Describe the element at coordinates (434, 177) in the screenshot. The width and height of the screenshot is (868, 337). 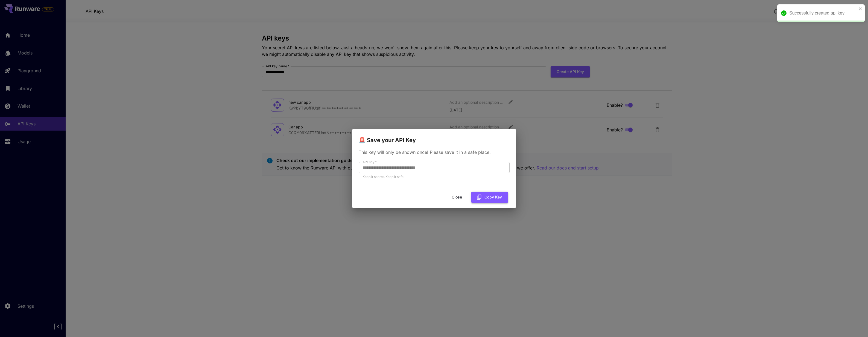
I see `p: Keep it secret. Keep it safe.` at that location.